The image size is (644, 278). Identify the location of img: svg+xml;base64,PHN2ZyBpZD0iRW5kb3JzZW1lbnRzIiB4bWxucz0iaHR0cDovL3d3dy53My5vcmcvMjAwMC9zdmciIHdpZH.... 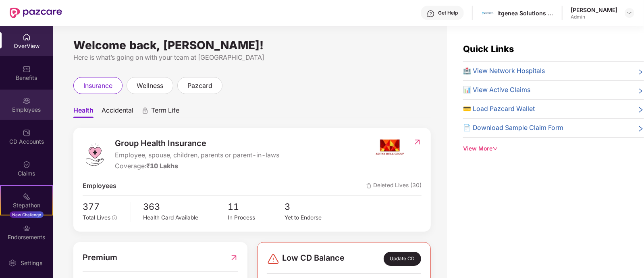
(26, 228).